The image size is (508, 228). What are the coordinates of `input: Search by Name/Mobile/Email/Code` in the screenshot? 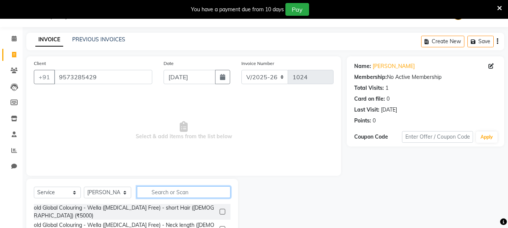 It's located at (103, 77).